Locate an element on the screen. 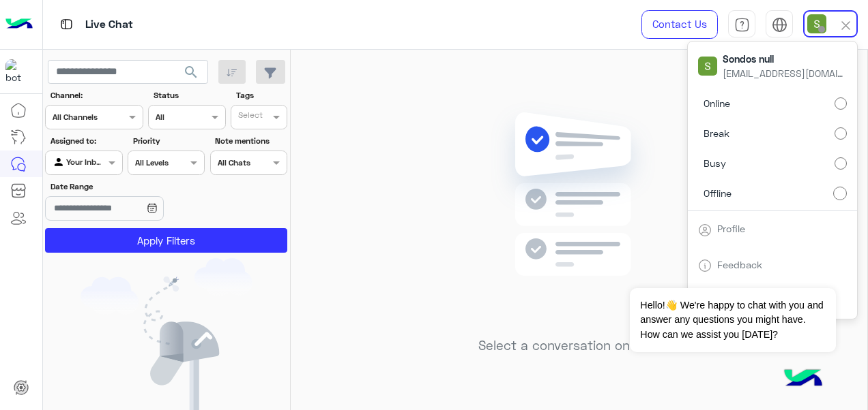 The height and width of the screenshot is (410, 868). img: close is located at coordinates (846, 25).